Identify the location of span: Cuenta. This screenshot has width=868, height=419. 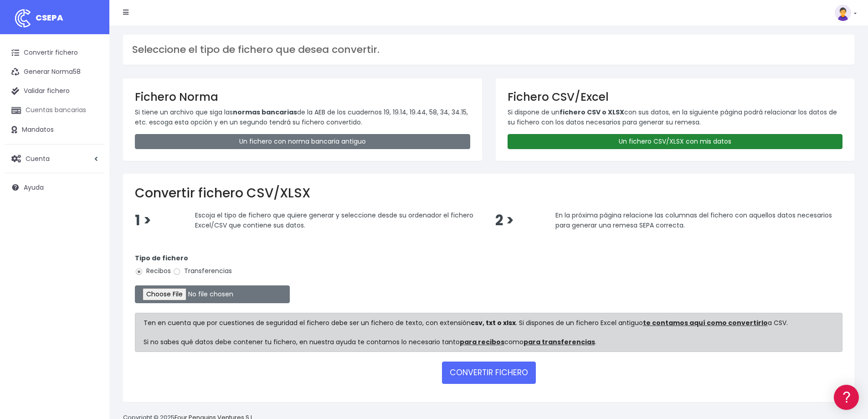
(37, 158).